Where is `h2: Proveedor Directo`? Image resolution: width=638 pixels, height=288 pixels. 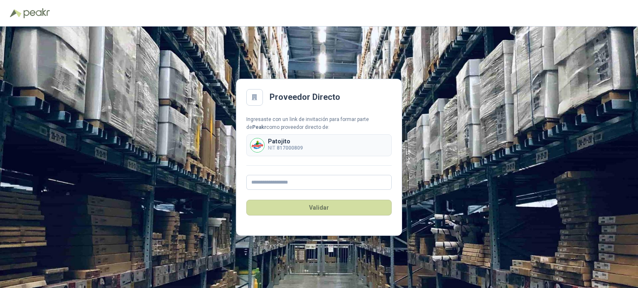
h2: Proveedor Directo is located at coordinates (305, 97).